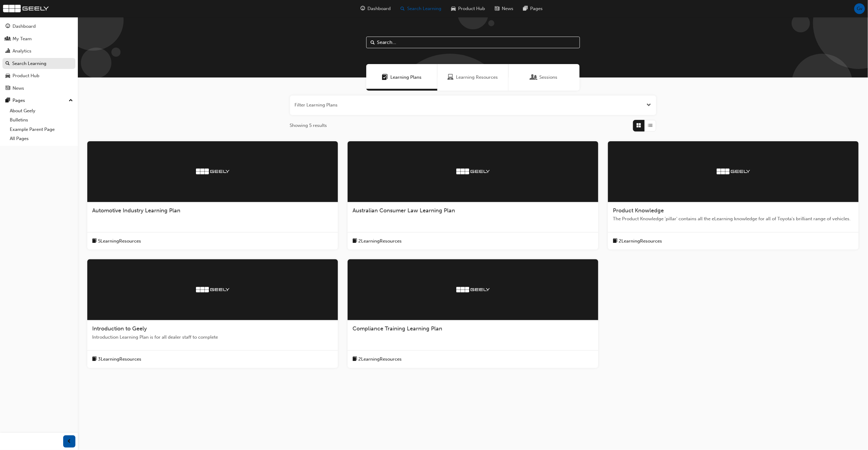  Describe the element at coordinates (8, 52) in the screenshot. I see `span: chart-icon` at that location.